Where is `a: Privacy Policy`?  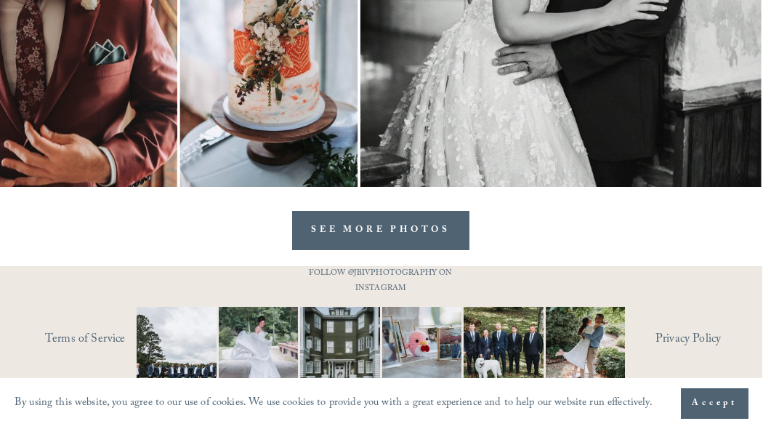
a: Privacy Policy is located at coordinates (702, 340).